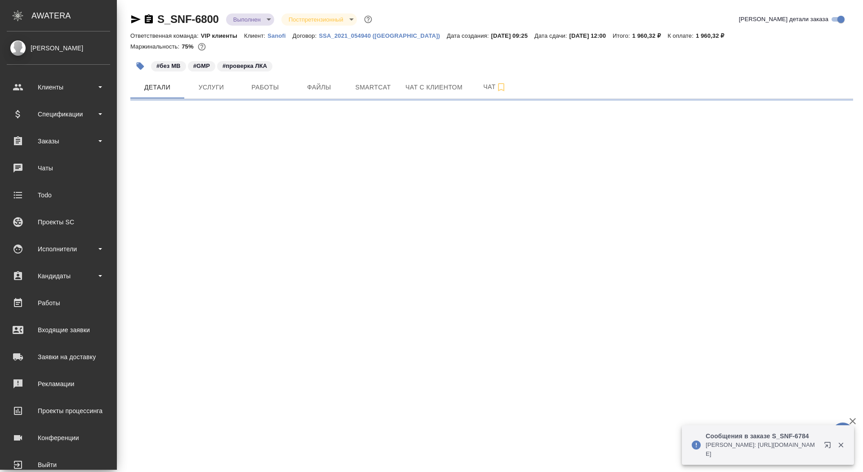  What do you see at coordinates (434, 87) in the screenshot?
I see `span: Чат с клиентом` at bounding box center [434, 87].